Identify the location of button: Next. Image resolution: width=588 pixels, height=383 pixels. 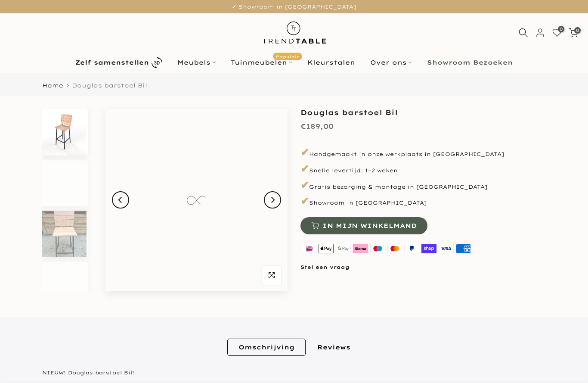
(272, 200).